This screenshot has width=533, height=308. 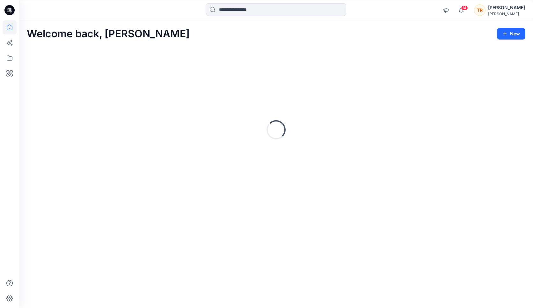 I want to click on button: New, so click(x=511, y=34).